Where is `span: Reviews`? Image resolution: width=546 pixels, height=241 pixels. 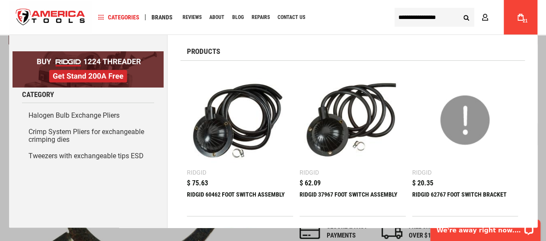
span: Reviews is located at coordinates (192, 17).